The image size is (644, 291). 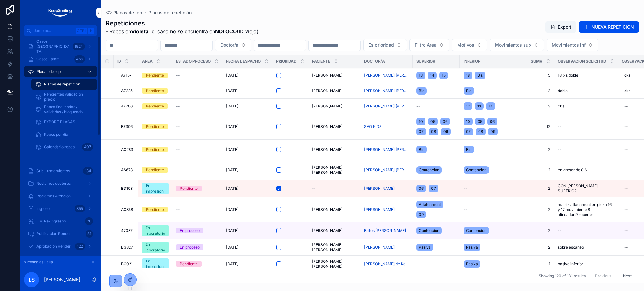 What do you see at coordinates (627, 75) in the screenshot?
I see `span: cks` at bounding box center [627, 75].